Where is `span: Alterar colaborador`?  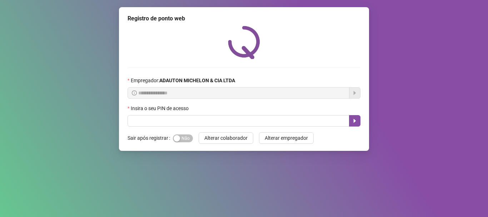 span: Alterar colaborador is located at coordinates (226, 138).